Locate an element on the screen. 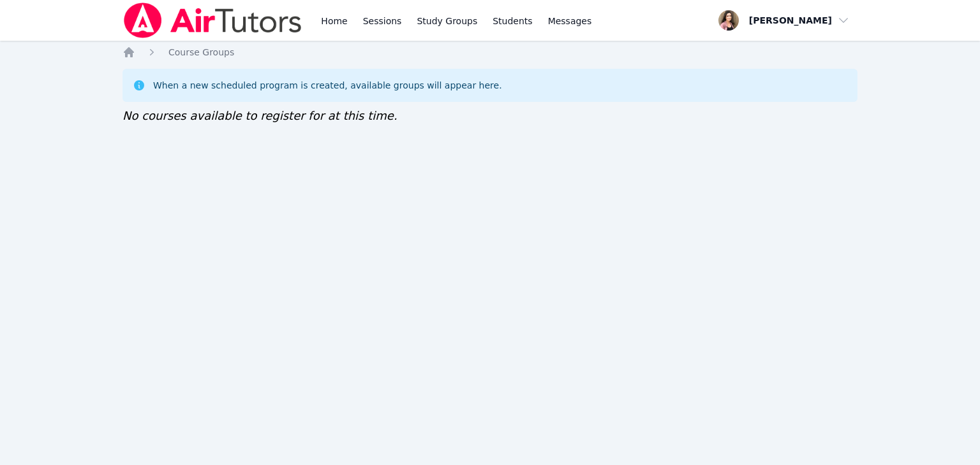  span: Messages is located at coordinates (570, 21).